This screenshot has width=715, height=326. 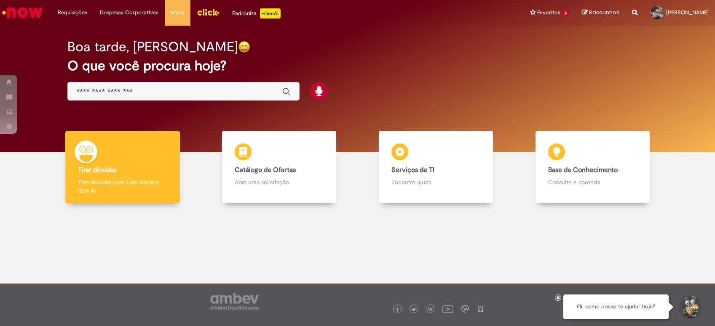 What do you see at coordinates (565, 13) in the screenshot?
I see `span: 6` at bounding box center [565, 13].